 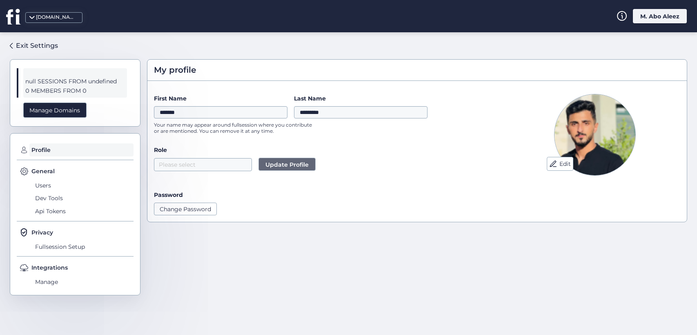 I want to click on button: Update Profile, so click(x=287, y=164).